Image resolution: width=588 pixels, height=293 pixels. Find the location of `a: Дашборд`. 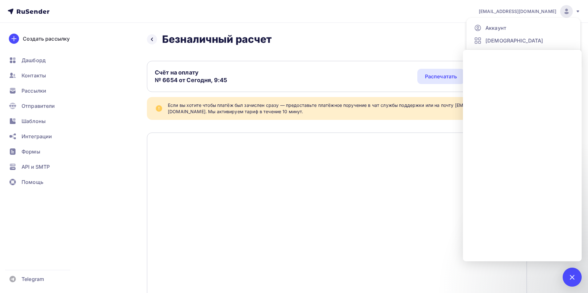

a: Дашборд is located at coordinates (43, 60).